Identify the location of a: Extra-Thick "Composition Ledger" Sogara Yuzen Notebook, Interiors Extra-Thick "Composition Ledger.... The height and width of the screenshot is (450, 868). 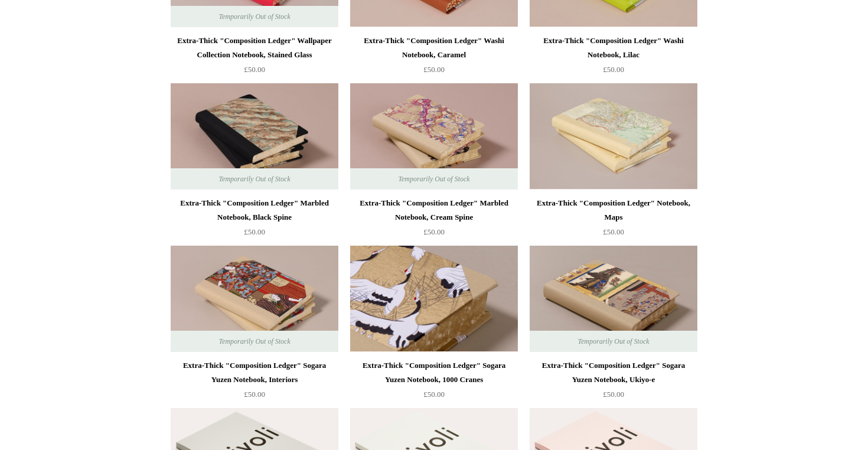
(255, 299).